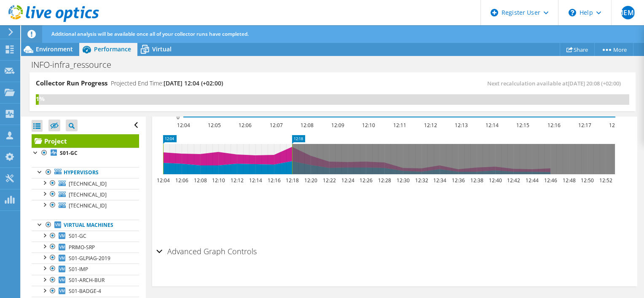  What do you see at coordinates (403, 180) in the screenshot?
I see `text: 12:30` at bounding box center [403, 180].